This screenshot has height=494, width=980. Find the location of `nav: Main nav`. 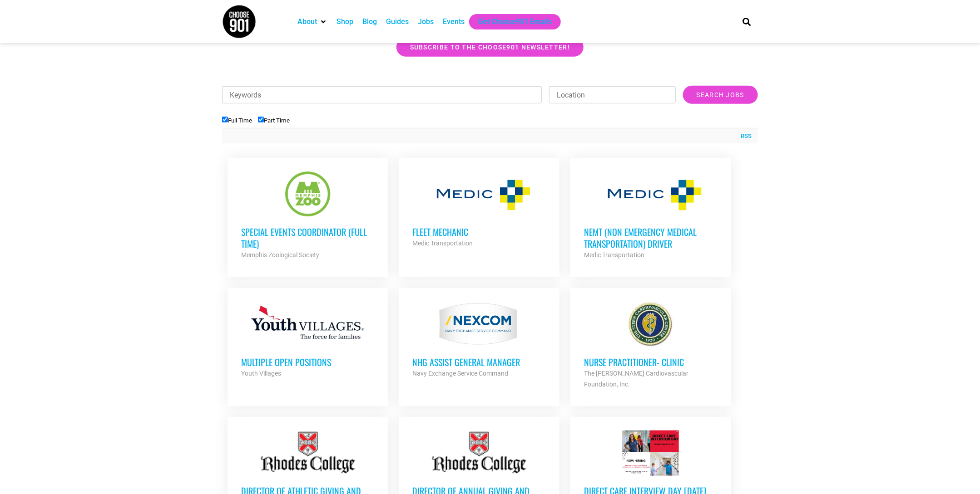

nav: Main nav is located at coordinates (510, 22).